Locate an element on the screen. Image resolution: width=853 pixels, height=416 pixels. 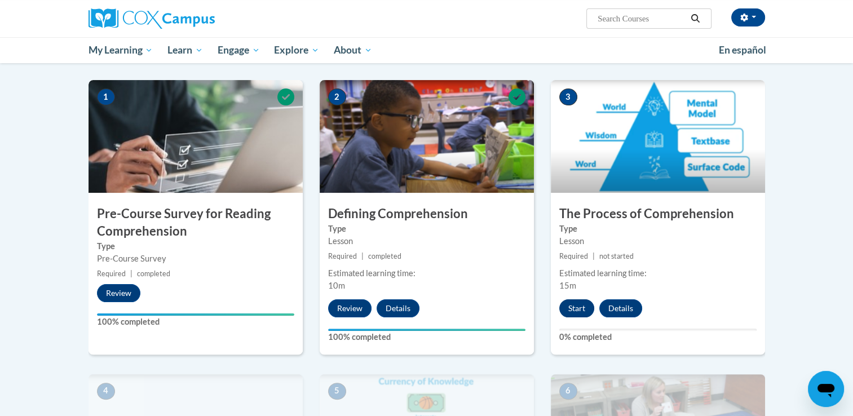
button: Search is located at coordinates (695, 19).